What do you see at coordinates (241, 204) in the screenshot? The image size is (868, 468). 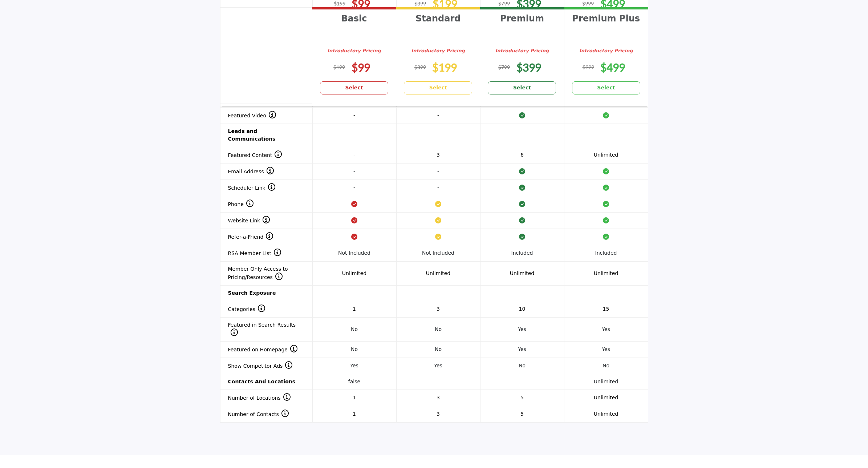 I see `span: Phone` at bounding box center [241, 204].